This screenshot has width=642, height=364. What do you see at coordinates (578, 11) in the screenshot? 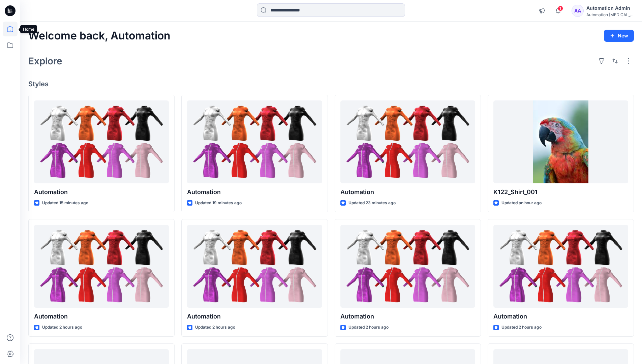
I see `div: AA` at bounding box center [578, 11].